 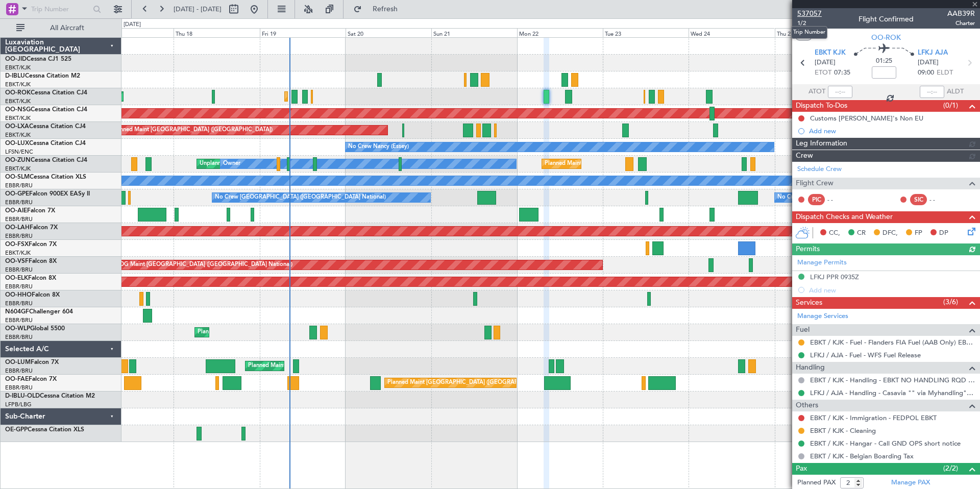 I want to click on span: Services, so click(x=809, y=302).